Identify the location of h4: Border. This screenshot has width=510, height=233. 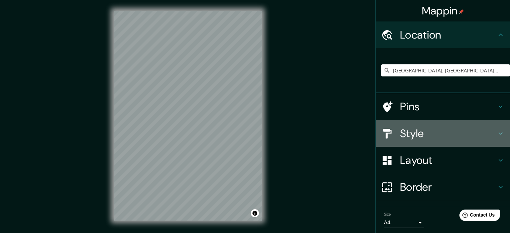
(448, 187).